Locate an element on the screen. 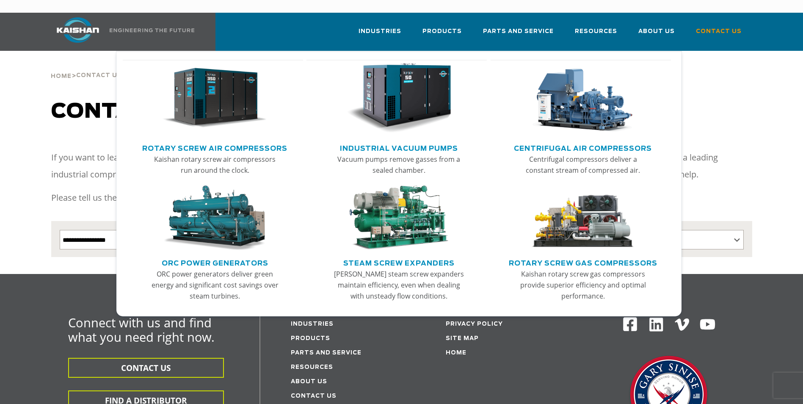  span: Products is located at coordinates (442, 31).